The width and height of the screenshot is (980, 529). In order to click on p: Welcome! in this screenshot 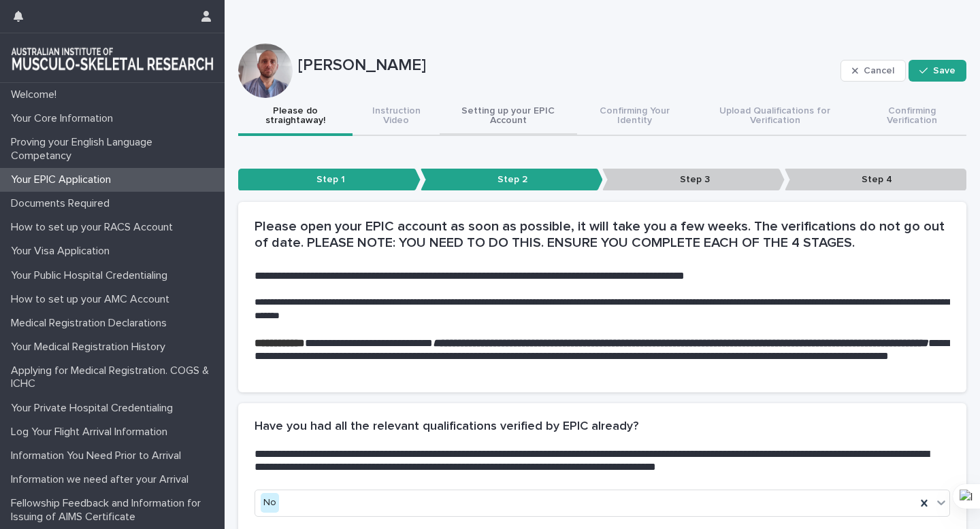, I will do `click(36, 95)`.